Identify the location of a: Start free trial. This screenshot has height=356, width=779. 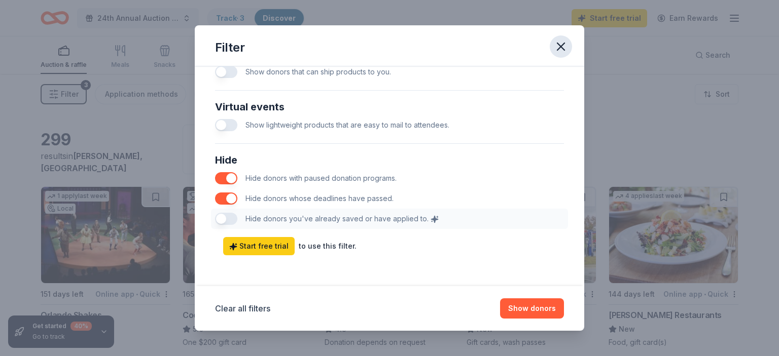
(259, 246).